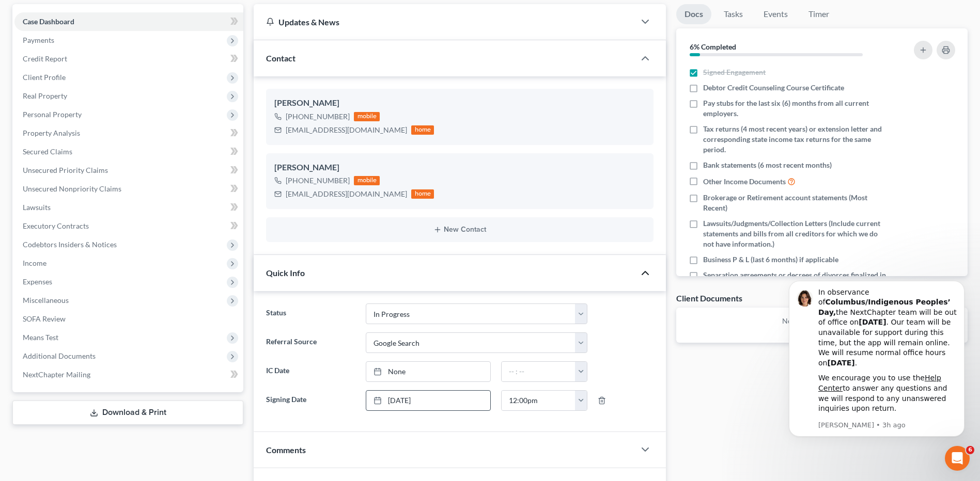 This screenshot has height=481, width=980. What do you see at coordinates (31, 21) in the screenshot?
I see `img: Profile image for Emma` at bounding box center [31, 21].